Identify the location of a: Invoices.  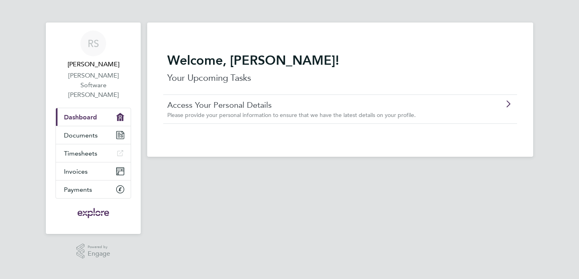
(93, 171).